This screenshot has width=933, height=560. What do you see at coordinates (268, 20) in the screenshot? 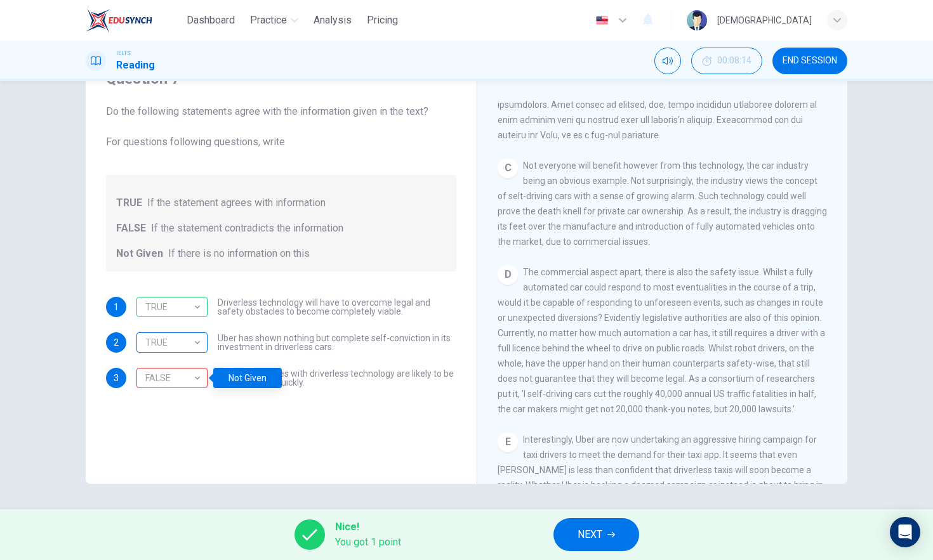
I see `span: Practice` at bounding box center [268, 20].